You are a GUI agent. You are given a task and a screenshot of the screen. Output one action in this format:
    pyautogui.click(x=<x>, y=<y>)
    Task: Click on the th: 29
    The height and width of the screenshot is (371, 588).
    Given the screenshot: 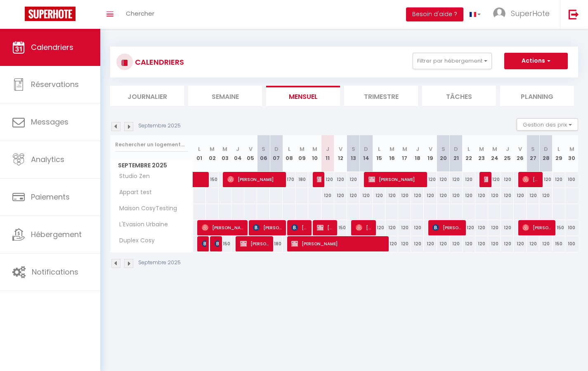 What is the action you would take?
    pyautogui.click(x=558, y=153)
    